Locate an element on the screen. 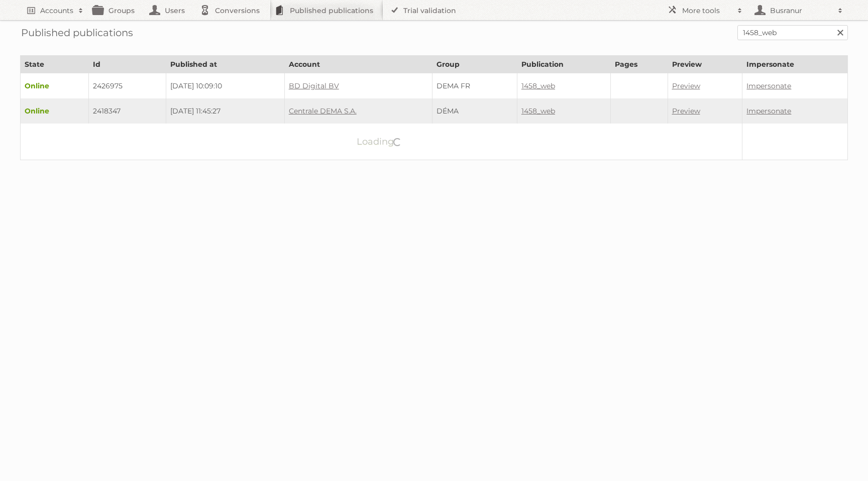  td: DÉMA is located at coordinates (474, 111).